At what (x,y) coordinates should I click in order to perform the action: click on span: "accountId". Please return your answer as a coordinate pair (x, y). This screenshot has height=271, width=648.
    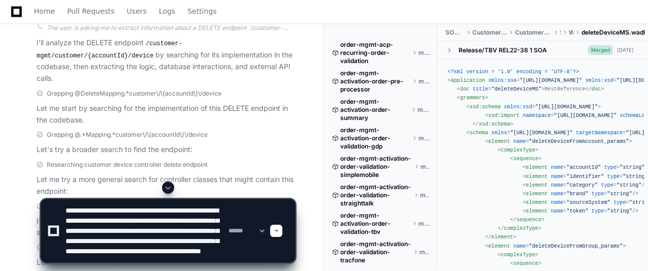
    Looking at the image, I should click on (584, 167).